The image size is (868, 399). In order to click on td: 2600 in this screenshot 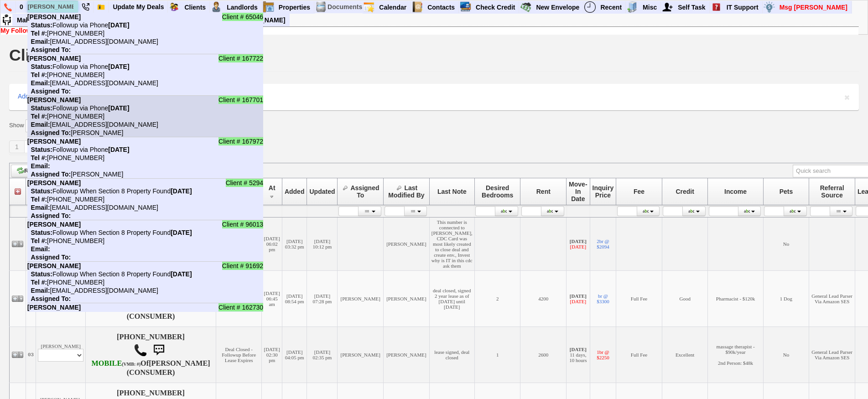, I will do `click(544, 354)`.